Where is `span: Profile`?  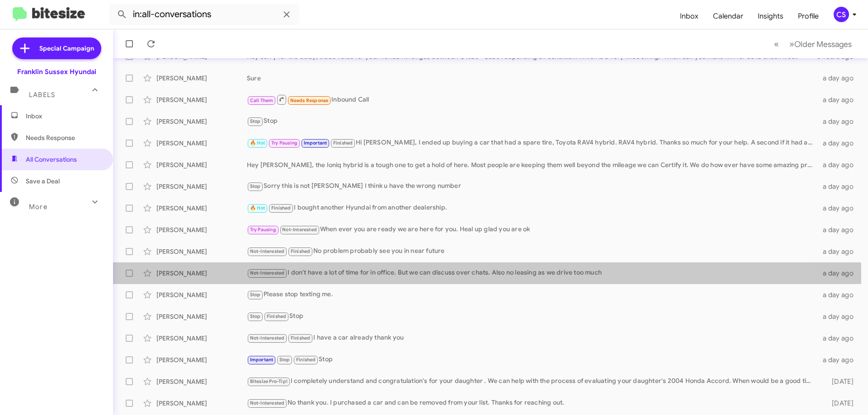 span: Profile is located at coordinates (808, 16).